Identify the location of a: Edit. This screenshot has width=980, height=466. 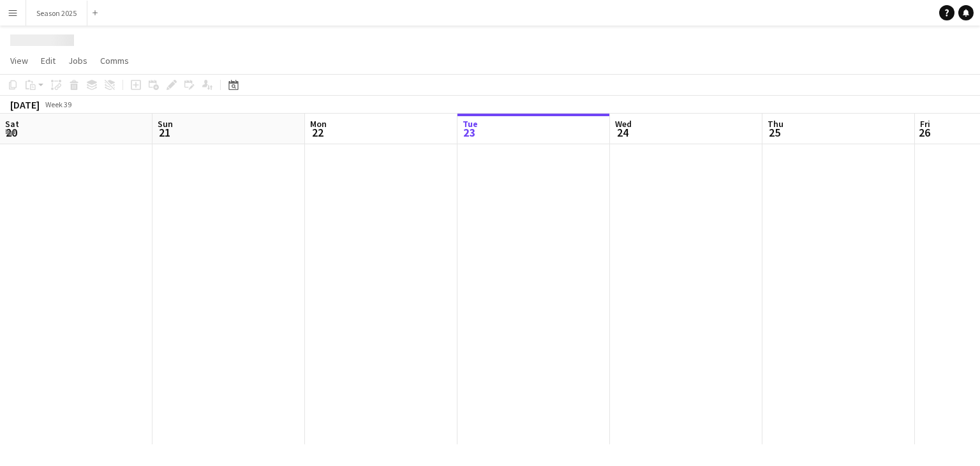
(48, 61).